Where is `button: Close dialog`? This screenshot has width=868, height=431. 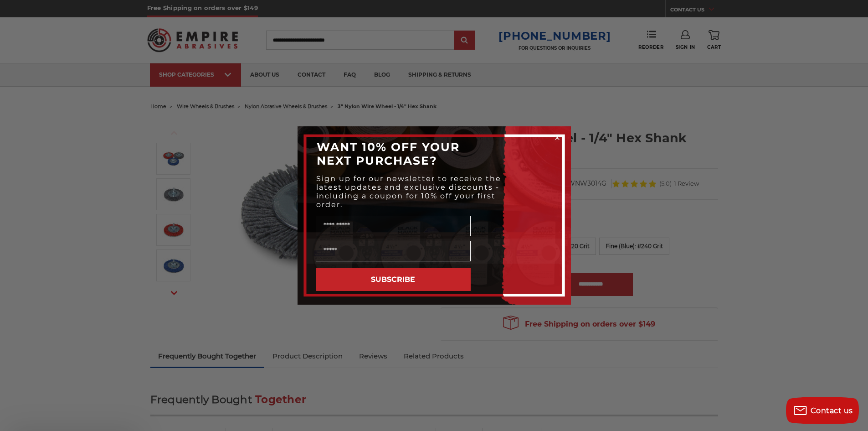 button: Close dialog is located at coordinates (558, 137).